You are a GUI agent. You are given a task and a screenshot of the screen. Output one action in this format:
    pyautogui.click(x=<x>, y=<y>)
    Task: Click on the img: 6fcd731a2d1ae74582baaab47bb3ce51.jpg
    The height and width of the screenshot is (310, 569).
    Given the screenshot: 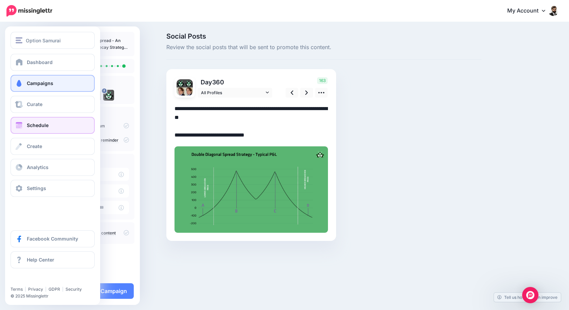 What is the action you would take?
    pyautogui.click(x=251, y=190)
    